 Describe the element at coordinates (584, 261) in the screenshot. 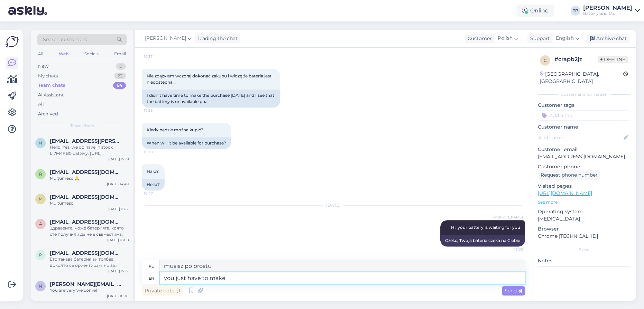

I see `p: Notes` at that location.